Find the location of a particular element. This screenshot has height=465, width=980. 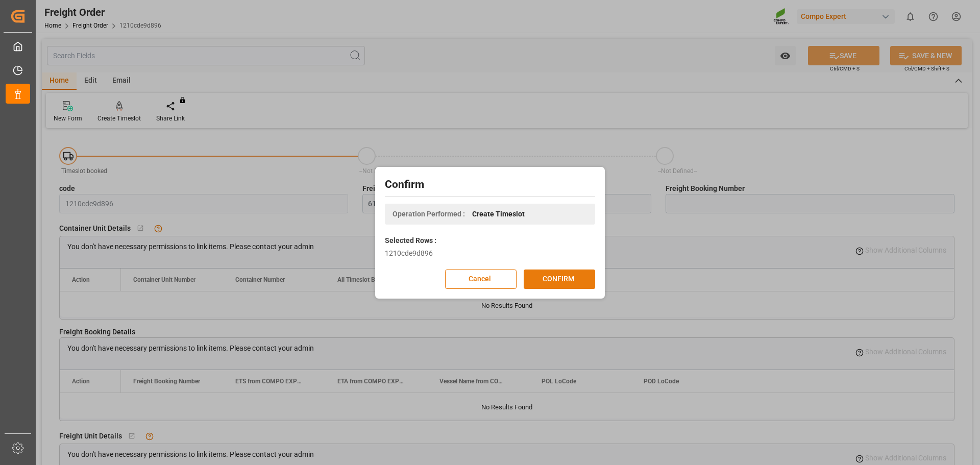

div: 1210cde9d896 is located at coordinates (490, 254).